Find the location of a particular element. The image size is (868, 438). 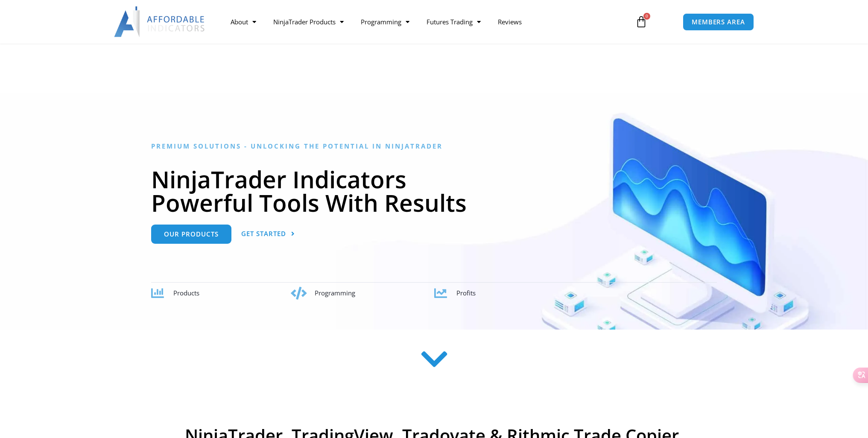

a: Futures Trading is located at coordinates (453, 22).